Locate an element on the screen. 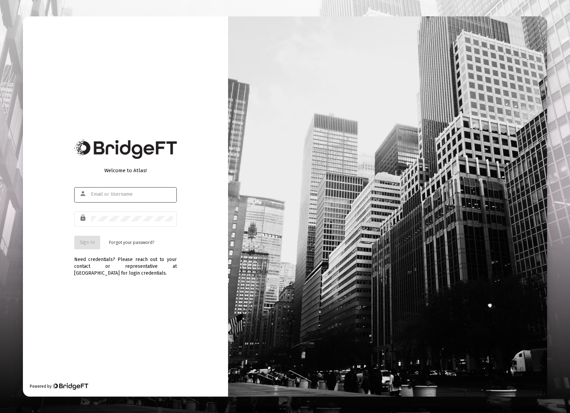  input: Email or Username is located at coordinates (132, 195).